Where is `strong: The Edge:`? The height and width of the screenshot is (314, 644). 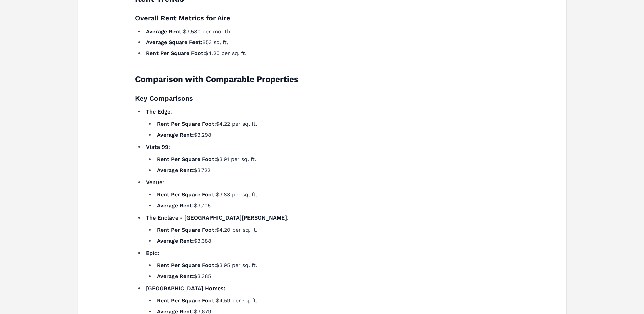 strong: The Edge: is located at coordinates (159, 111).